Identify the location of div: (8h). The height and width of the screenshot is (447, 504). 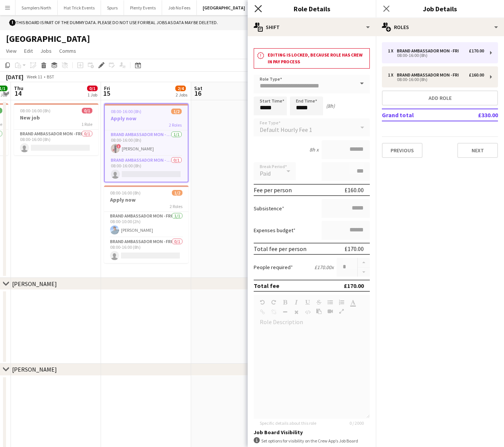
(330, 106).